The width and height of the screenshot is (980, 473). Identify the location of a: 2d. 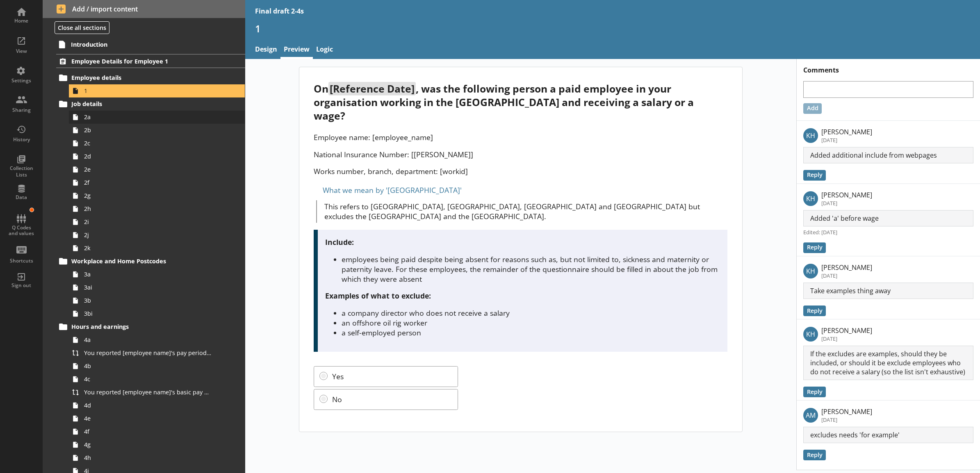
(156, 156).